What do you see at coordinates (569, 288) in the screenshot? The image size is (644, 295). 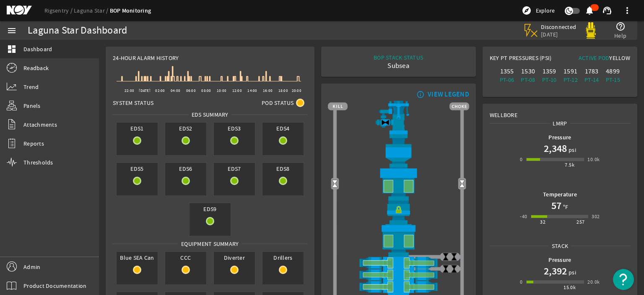 I see `div: 15.0k` at bounding box center [569, 288].